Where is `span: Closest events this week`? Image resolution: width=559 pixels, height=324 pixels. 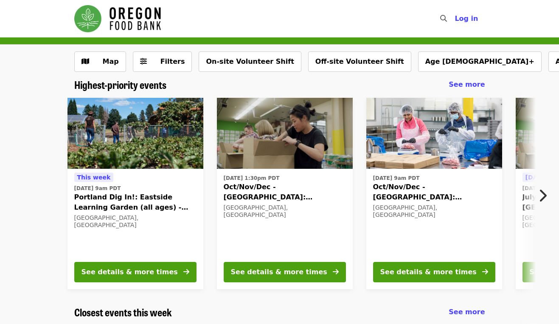
span: Closest events this week is located at coordinates (123, 311).